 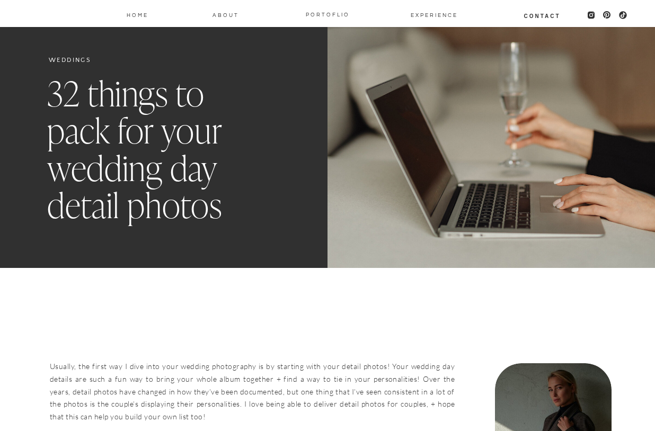 What do you see at coordinates (137, 14) in the screenshot?
I see `a: Home` at bounding box center [137, 14].